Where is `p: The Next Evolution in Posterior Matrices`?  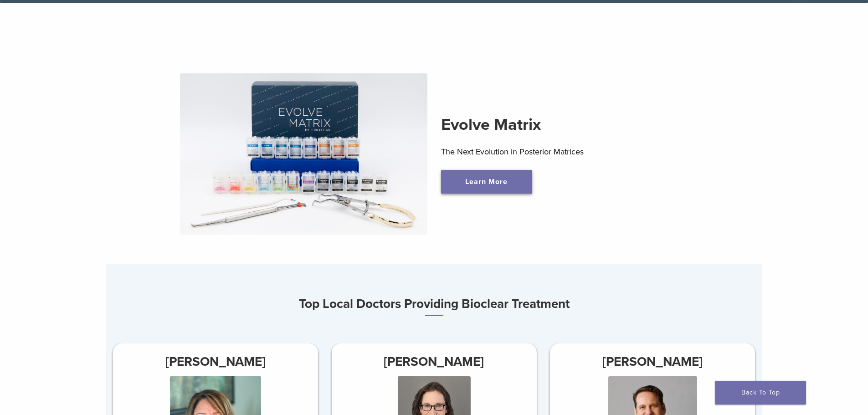 p: The Next Evolution in Posterior Matrices is located at coordinates (564, 151).